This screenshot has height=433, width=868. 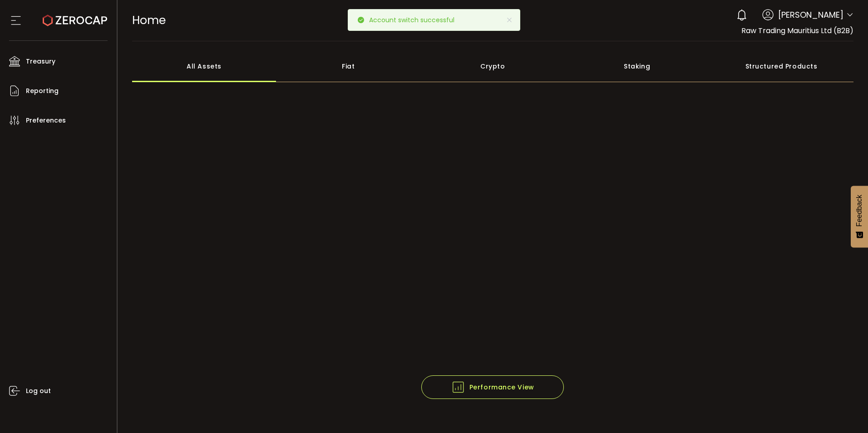 I want to click on span: Preferences, so click(x=46, y=120).